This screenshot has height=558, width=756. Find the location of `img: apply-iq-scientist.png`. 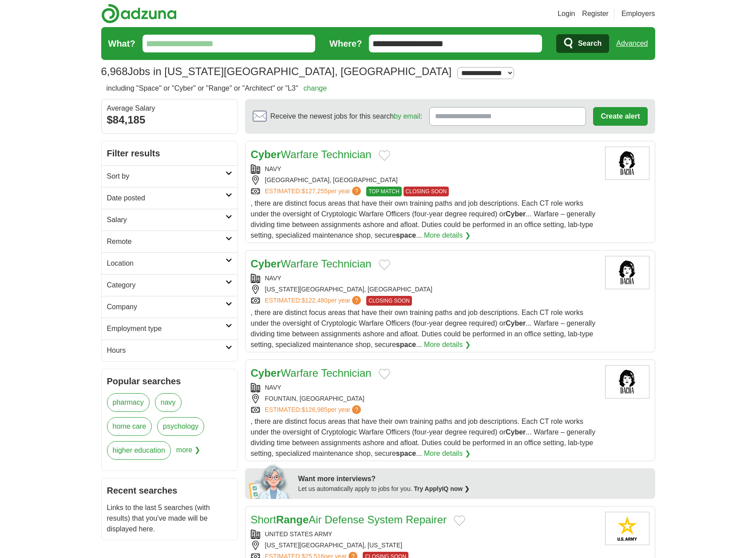

img: apply-iq-scientist.png is located at coordinates (270, 481).